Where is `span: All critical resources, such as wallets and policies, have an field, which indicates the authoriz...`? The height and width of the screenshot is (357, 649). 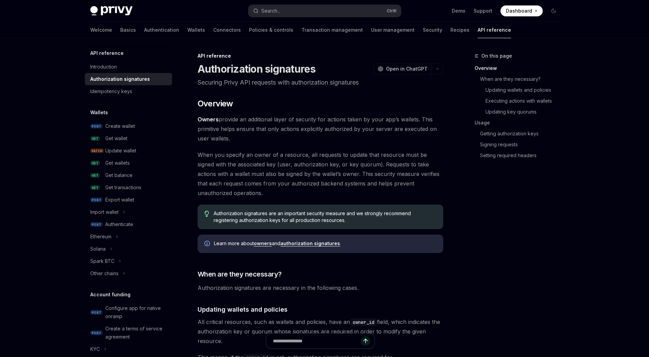
span: All critical resources, such as wallets and policies, have an field, which indicates the authoriz... is located at coordinates (320, 331).